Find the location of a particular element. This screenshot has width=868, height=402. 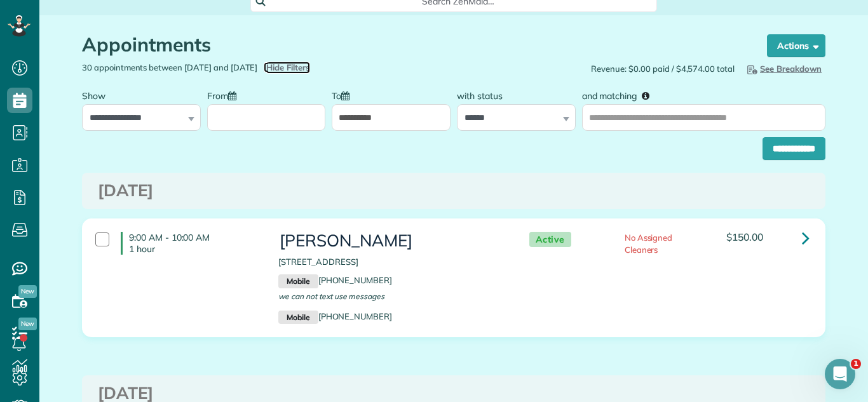

span: Hide Filters is located at coordinates (288, 68).